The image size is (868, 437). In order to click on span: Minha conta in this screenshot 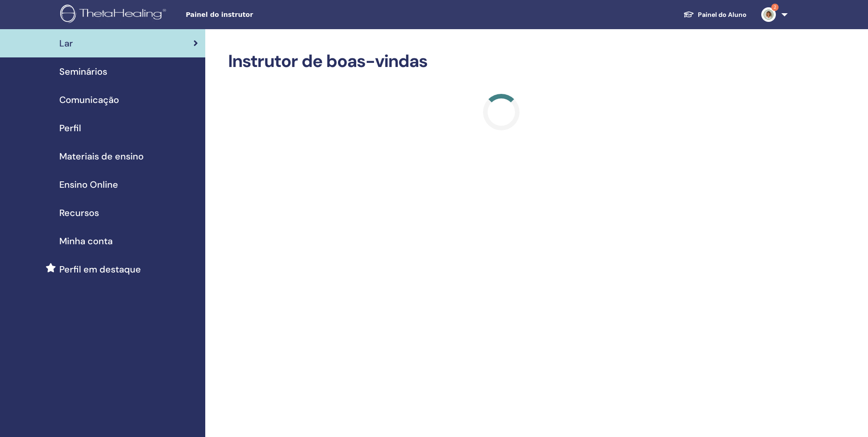, I will do `click(86, 241)`.